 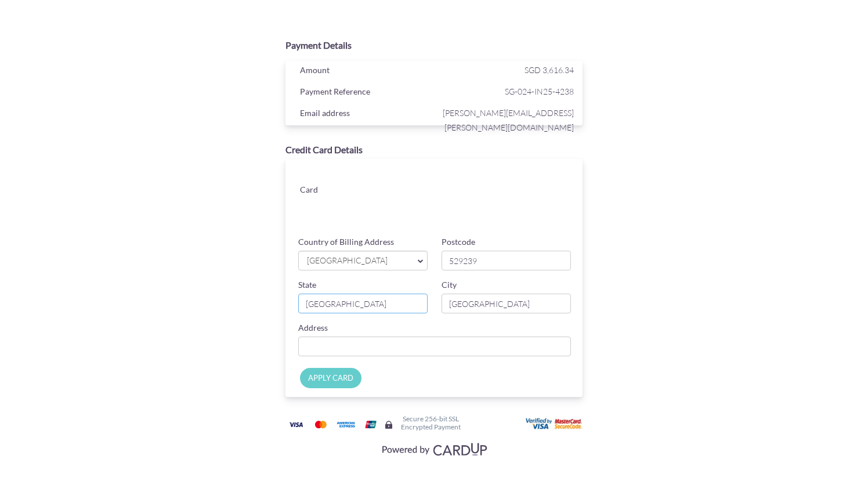 I want to click on div: Credit Card Details, so click(x=434, y=150).